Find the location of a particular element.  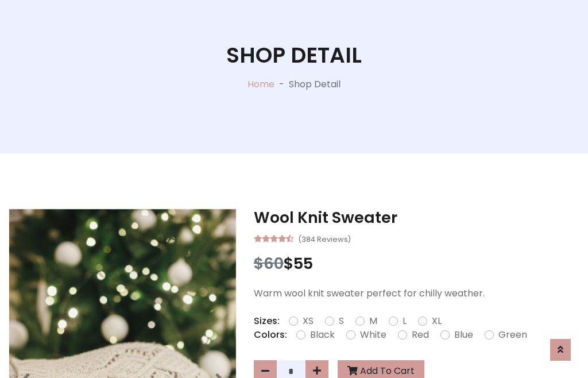

label: XL is located at coordinates (437, 321).